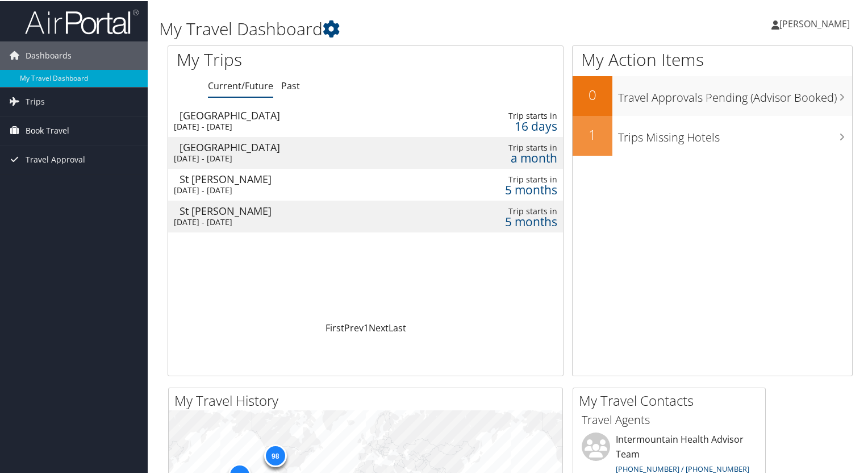 This screenshot has width=868, height=474. What do you see at coordinates (55, 159) in the screenshot?
I see `span: Travel Approval` at bounding box center [55, 159].